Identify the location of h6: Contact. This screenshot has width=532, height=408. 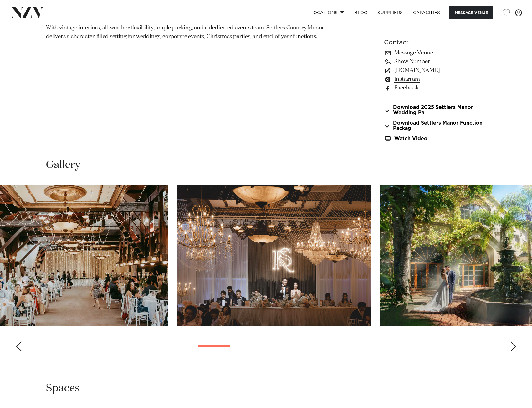
(435, 43).